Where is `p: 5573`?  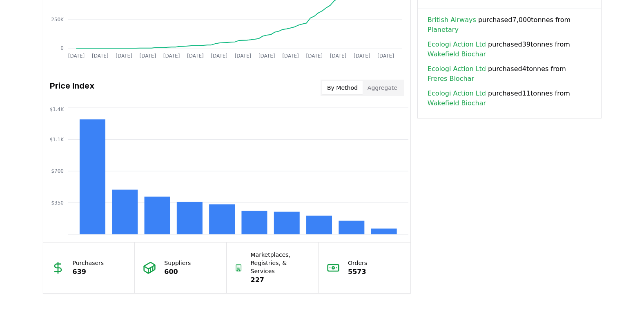
p: 5573 is located at coordinates (358, 272).